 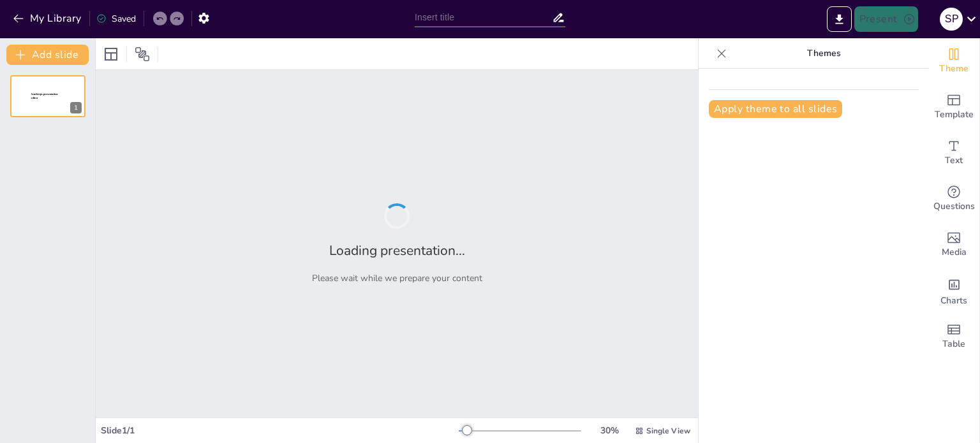 What do you see at coordinates (668, 431) in the screenshot?
I see `span: Single View` at bounding box center [668, 431].